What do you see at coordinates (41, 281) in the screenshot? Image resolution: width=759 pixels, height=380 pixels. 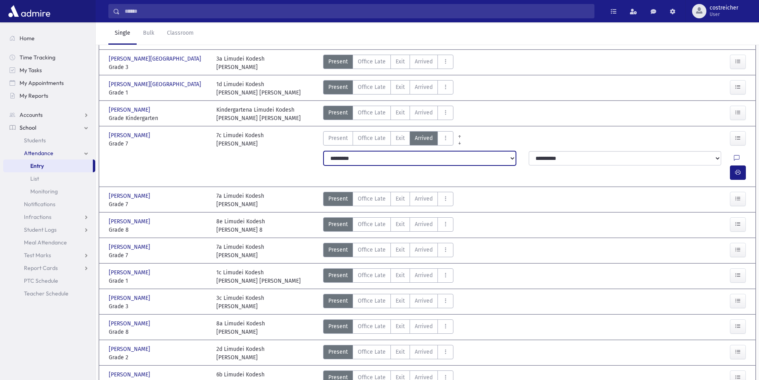 I see `span: PTC Schedule` at bounding box center [41, 281].